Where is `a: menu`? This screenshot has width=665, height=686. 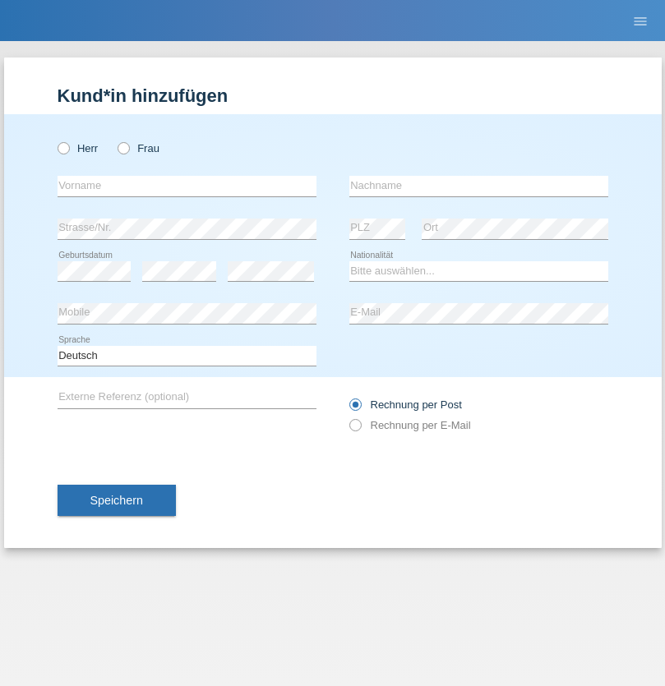
a: menu is located at coordinates (640, 21).